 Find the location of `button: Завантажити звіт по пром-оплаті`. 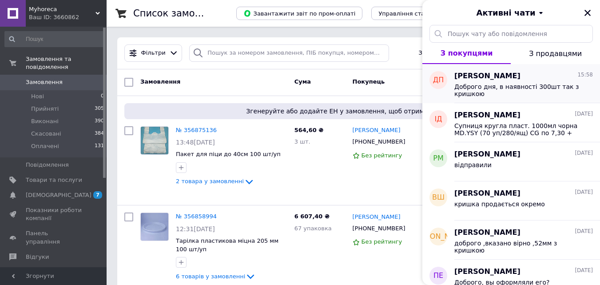

button: Завантажити звіт по пром-оплаті is located at coordinates (300, 13).